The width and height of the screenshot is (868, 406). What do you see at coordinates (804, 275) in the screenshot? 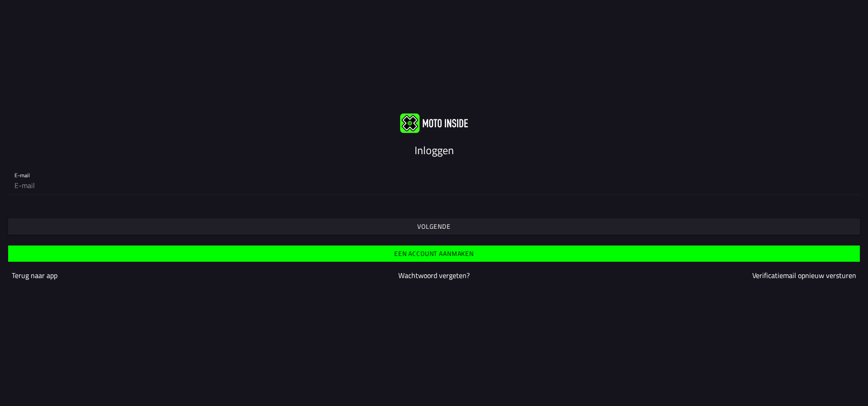
I see `a: Verificatiemail opnieuw versturen` at bounding box center [804, 275].